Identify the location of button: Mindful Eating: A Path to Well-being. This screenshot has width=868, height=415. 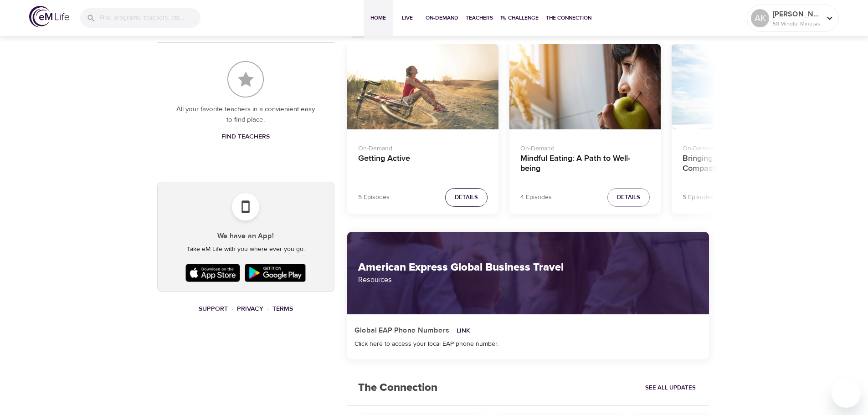
(585, 86).